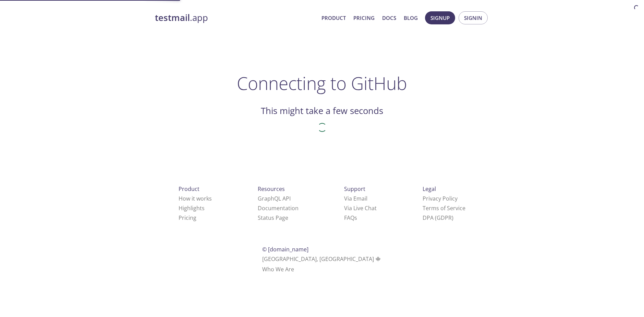  I want to click on a: Status Page, so click(273, 218).